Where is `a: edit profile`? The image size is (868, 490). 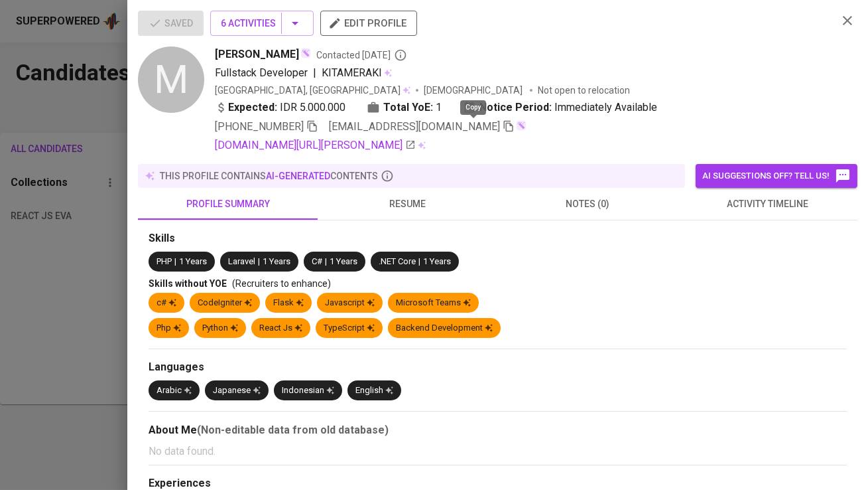 a: edit profile is located at coordinates (369, 22).